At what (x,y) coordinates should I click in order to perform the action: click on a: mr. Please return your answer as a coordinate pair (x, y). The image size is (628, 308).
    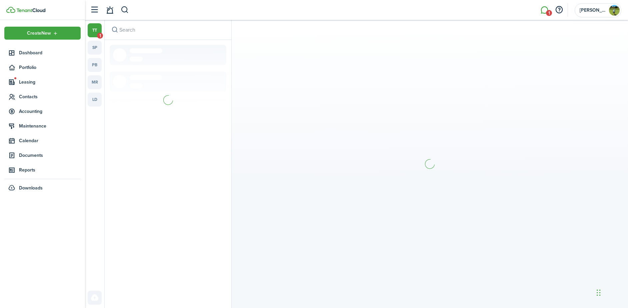
    Looking at the image, I should click on (95, 82).